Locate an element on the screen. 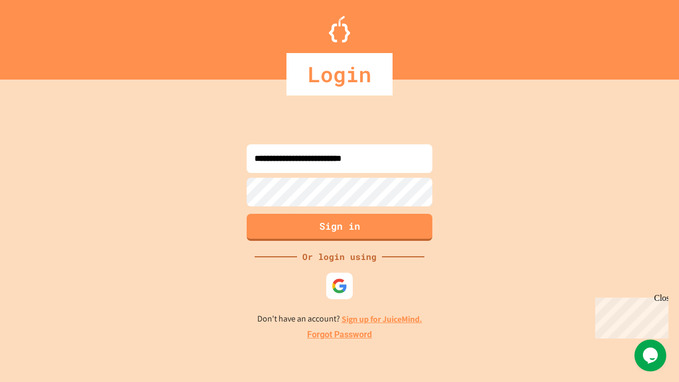 The image size is (679, 382). p: Don't have an account? is located at coordinates (339, 319).